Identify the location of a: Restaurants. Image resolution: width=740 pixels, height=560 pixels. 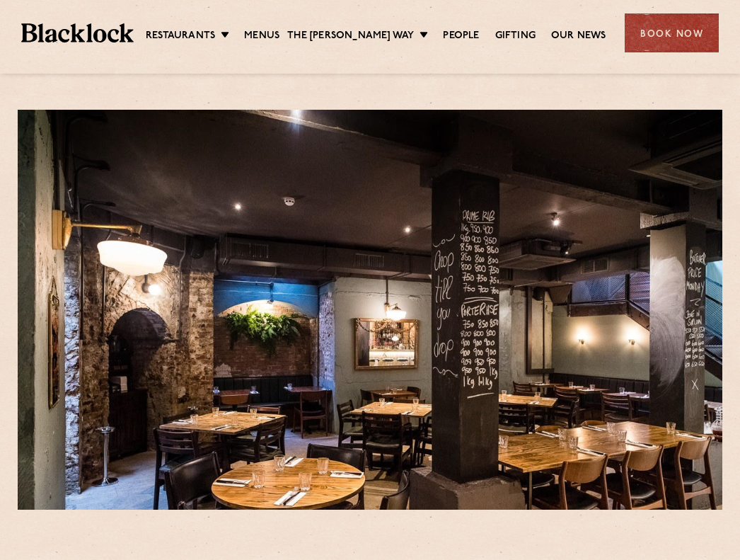
(180, 37).